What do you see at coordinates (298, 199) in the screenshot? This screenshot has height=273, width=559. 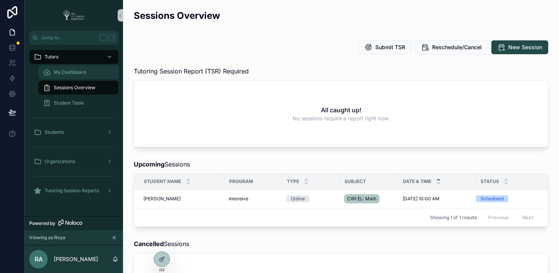 I see `div: Online` at bounding box center [298, 199].